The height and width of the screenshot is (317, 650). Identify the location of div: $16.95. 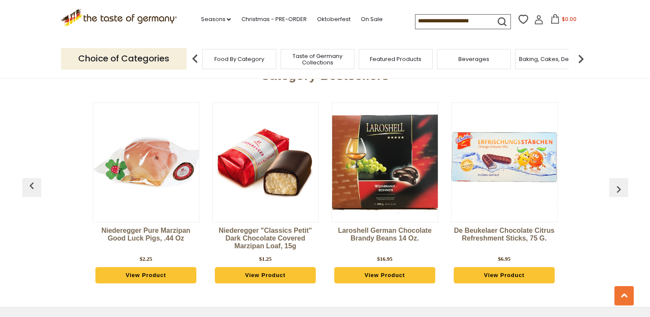
(385, 259).